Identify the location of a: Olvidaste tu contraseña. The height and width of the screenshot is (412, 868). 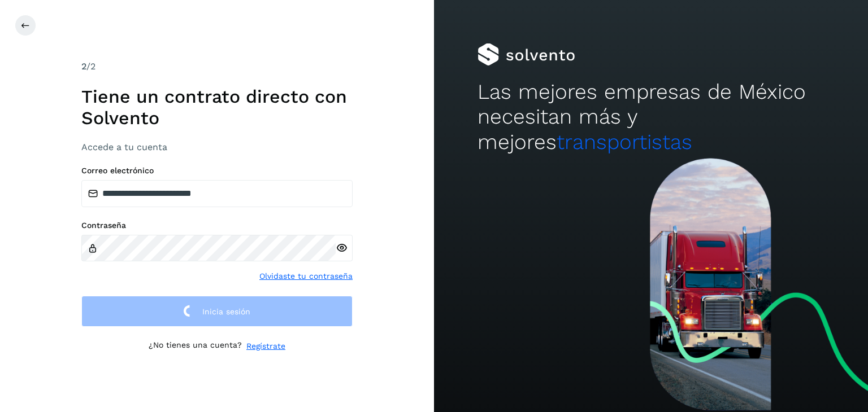
(306, 276).